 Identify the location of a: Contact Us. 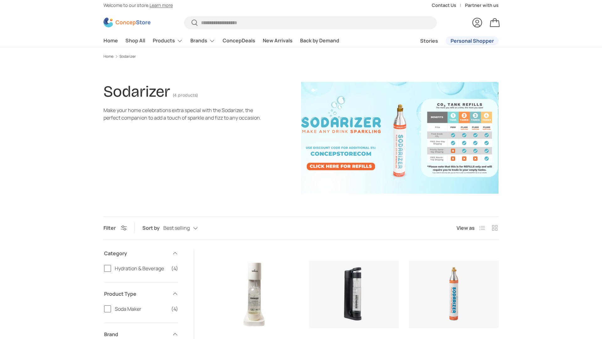
(448, 5).